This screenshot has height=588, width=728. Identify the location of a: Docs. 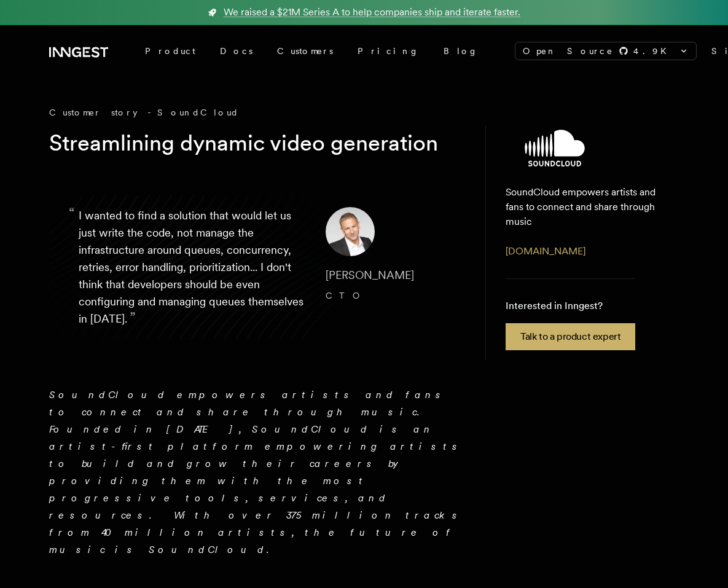
(236, 51).